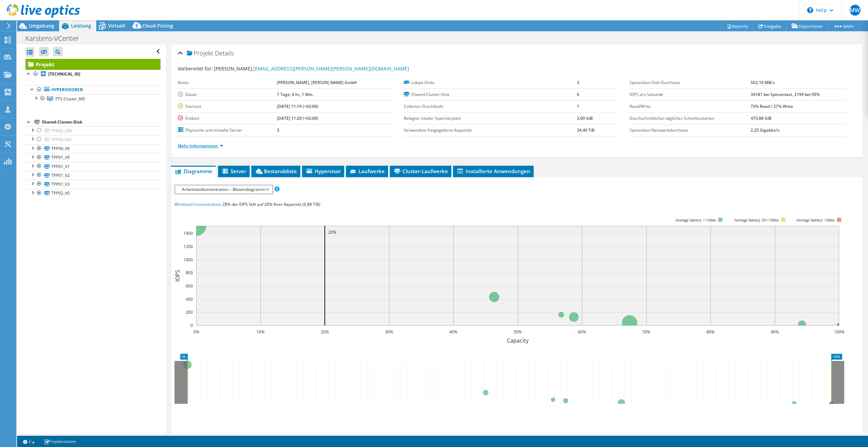  What do you see at coordinates (454, 332) in the screenshot?
I see `text: 40%` at bounding box center [454, 332].